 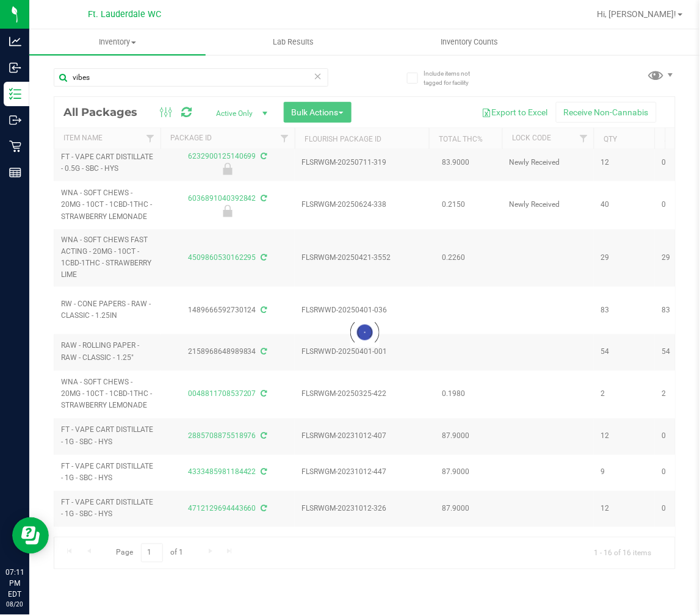 What do you see at coordinates (117, 42) in the screenshot?
I see `span: Inventory` at bounding box center [117, 42].